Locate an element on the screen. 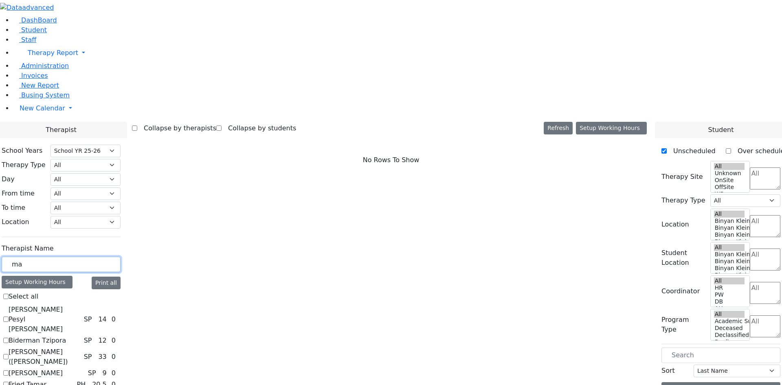 This screenshot has height=385, width=782. a: New Report is located at coordinates (36, 85).